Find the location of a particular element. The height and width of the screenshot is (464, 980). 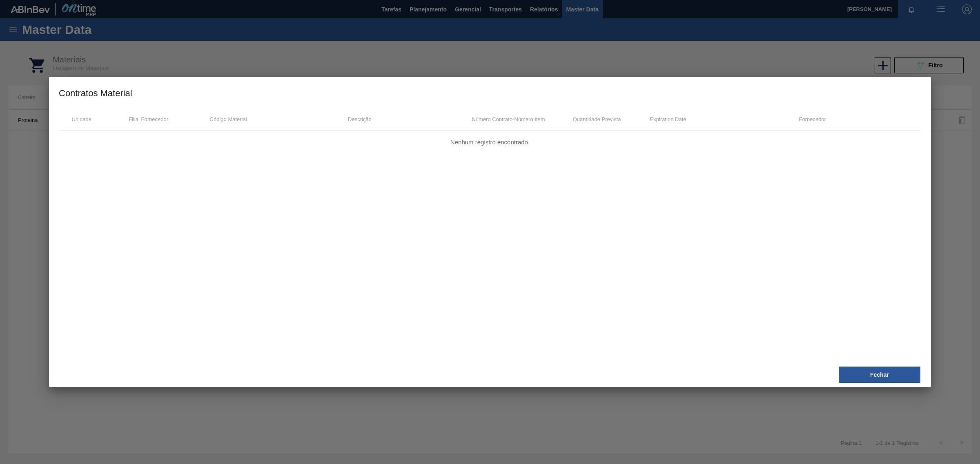

td: Número Contrato - Número Item is located at coordinates (509, 119).